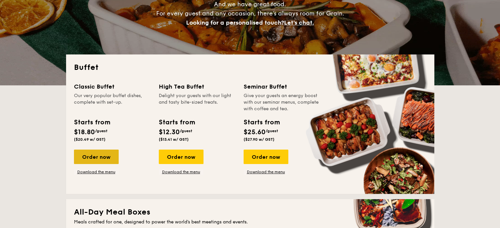 The height and width of the screenshot is (228, 500). I want to click on div: Meals crafted for one, designed to power the world's best meetings and events., so click(250, 223).